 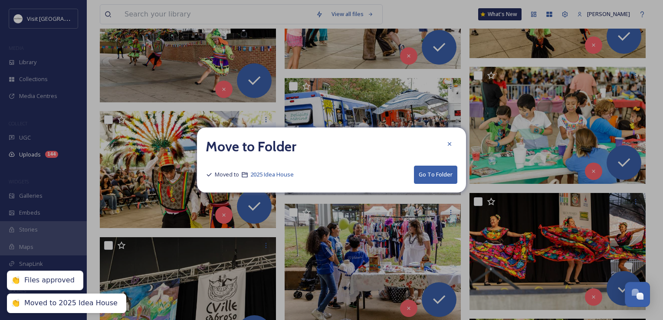 What do you see at coordinates (227, 175) in the screenshot?
I see `span: Moved to` at bounding box center [227, 175].